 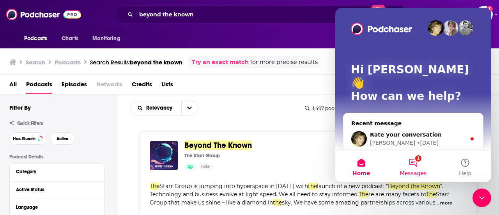 I want to click on input: Search podcasts, credits, & more..., so click(x=241, y=14).